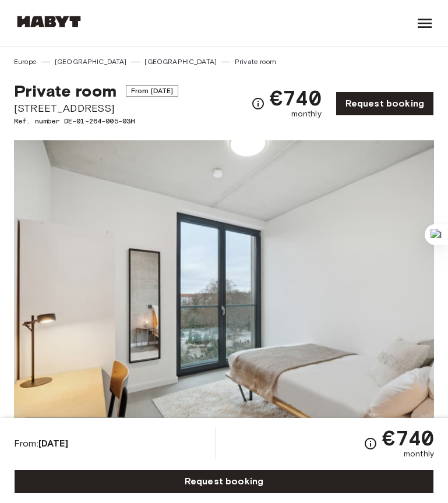 The image size is (448, 503). I want to click on img: Habyt, so click(49, 21).